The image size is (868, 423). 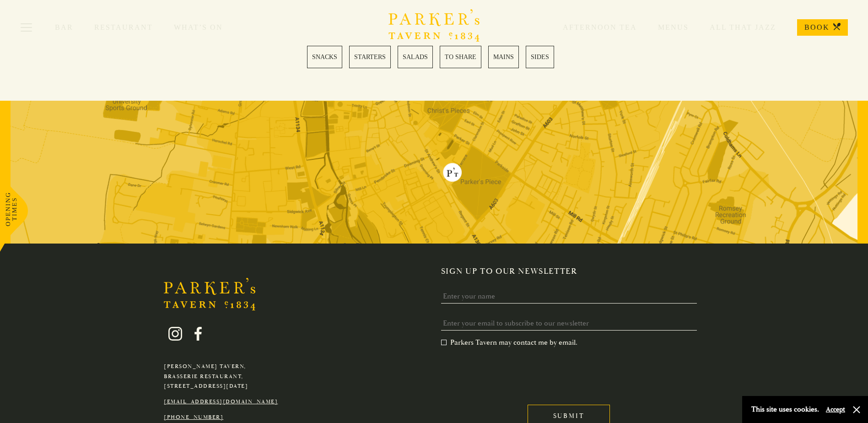 What do you see at coordinates (369, 57) in the screenshot?
I see `a: 2 / 6` at bounding box center [369, 57].